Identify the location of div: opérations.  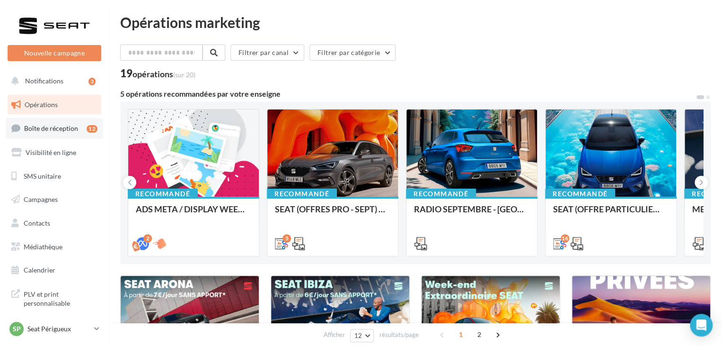
(164, 74).